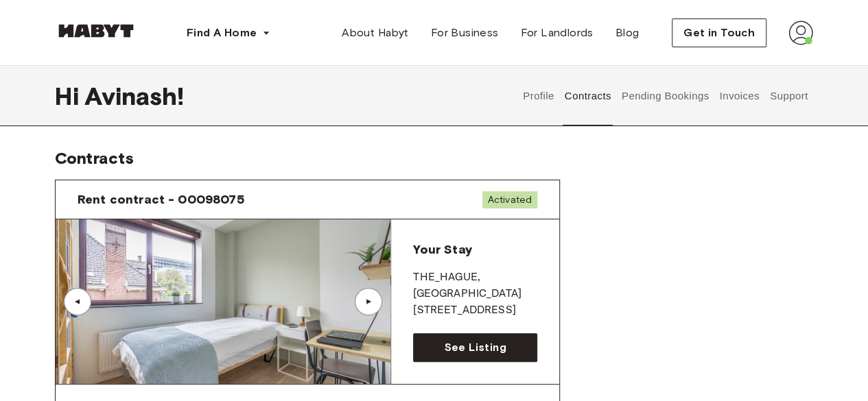 The height and width of the screenshot is (401, 868). Describe the element at coordinates (94, 158) in the screenshot. I see `span: Contracts` at that location.